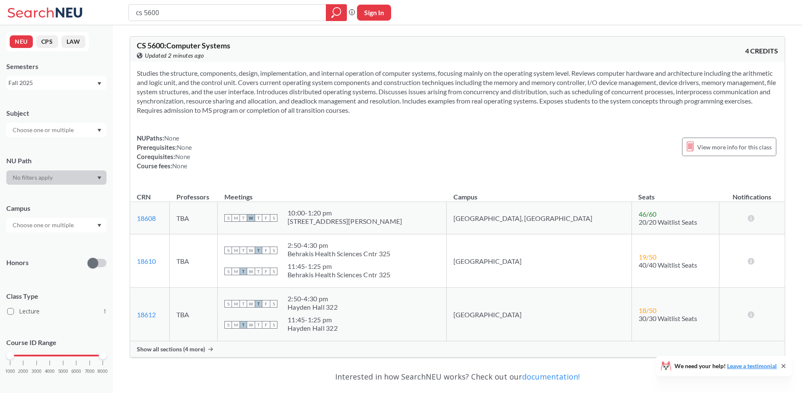 The width and height of the screenshot is (802, 393). I want to click on th: Seats, so click(676, 193).